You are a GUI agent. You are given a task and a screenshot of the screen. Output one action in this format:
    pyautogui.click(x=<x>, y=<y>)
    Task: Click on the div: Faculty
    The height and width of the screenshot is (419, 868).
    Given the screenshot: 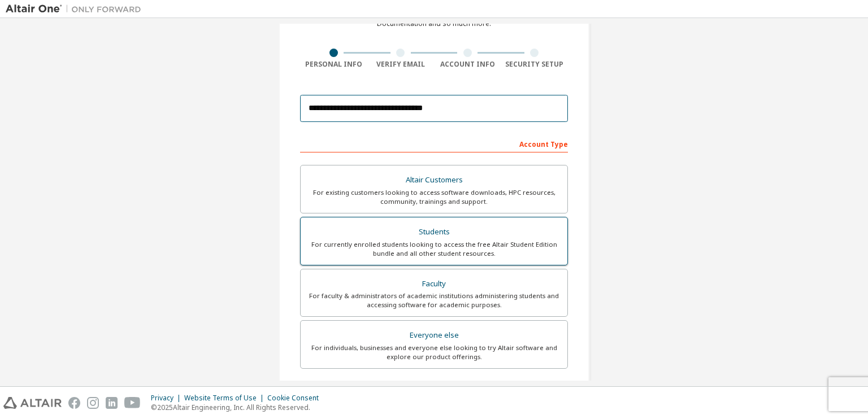 What is the action you would take?
    pyautogui.click(x=434, y=284)
    